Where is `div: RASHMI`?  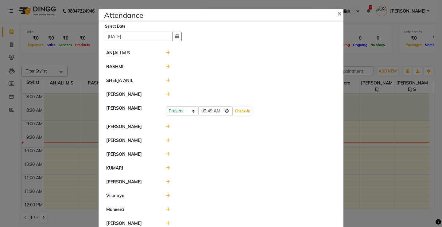 div: RASHMI is located at coordinates (131, 67).